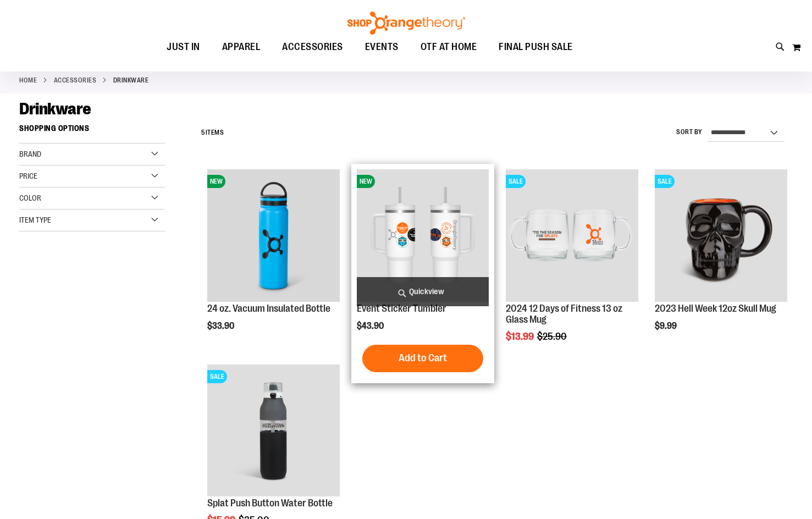 The width and height of the screenshot is (812, 519). Describe the element at coordinates (241, 48) in the screenshot. I see `a: APPAREL` at that location.